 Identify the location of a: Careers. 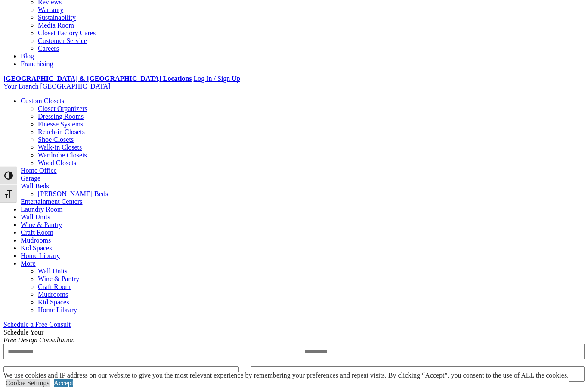
(48, 48).